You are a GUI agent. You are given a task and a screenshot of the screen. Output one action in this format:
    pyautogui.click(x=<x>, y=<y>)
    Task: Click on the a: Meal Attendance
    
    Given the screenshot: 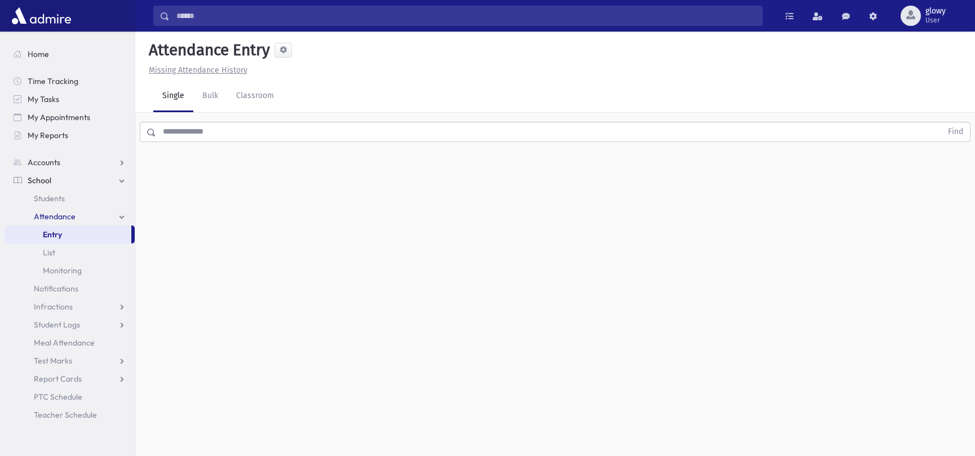 What is the action you would take?
    pyautogui.click(x=69, y=343)
    